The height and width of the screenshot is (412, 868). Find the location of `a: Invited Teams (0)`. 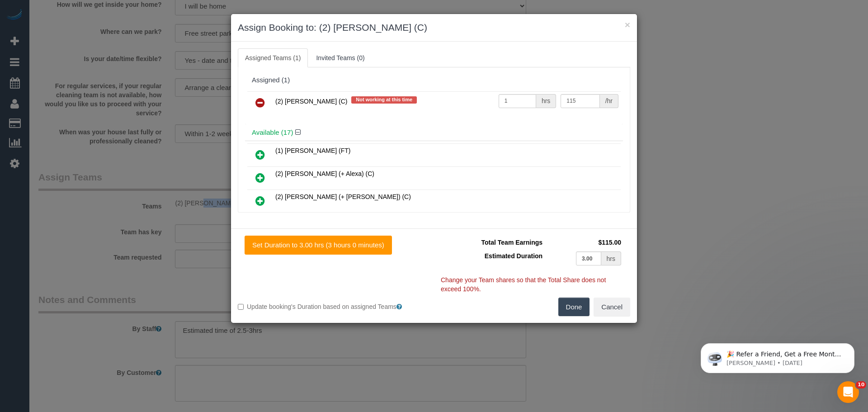

a: Invited Teams (0) is located at coordinates (340, 58).